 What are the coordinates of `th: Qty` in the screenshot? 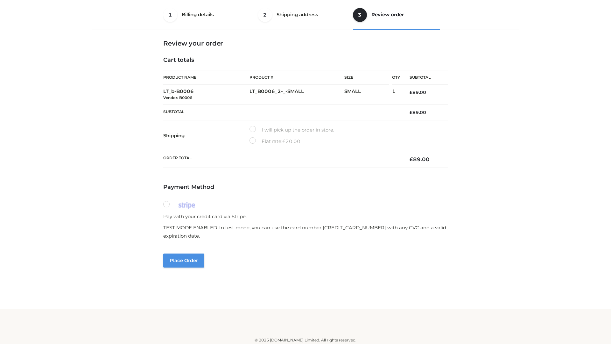 It's located at (396, 77).